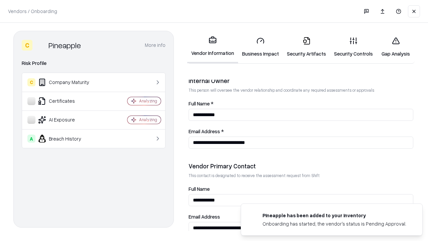 The image size is (428, 241). I want to click on img: Pineapple, so click(40, 45).